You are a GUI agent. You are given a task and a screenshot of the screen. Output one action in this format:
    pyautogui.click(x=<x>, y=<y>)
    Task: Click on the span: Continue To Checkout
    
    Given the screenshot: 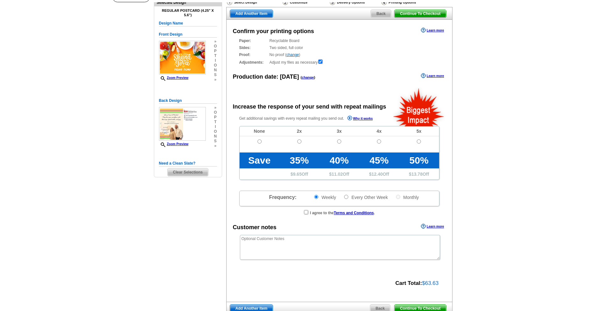 What is the action you would take?
    pyautogui.click(x=420, y=14)
    